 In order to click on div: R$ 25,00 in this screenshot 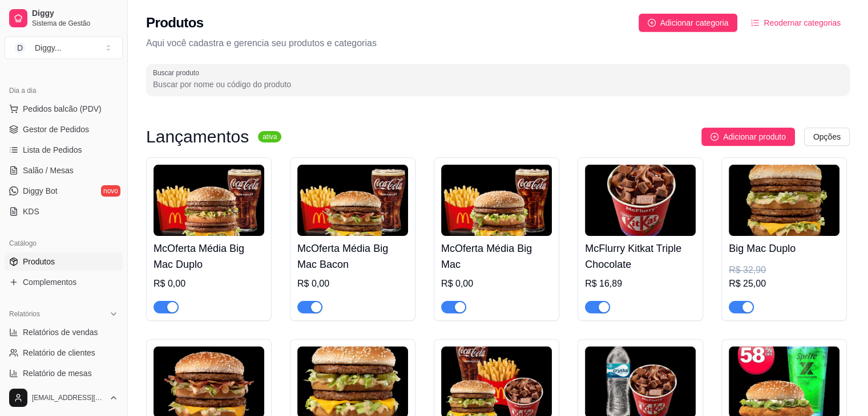, I will do `click(784, 284)`.